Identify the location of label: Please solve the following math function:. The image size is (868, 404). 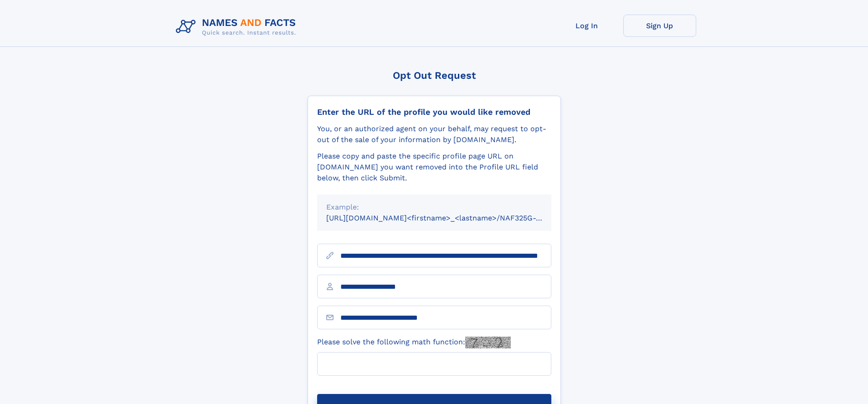
(414, 342).